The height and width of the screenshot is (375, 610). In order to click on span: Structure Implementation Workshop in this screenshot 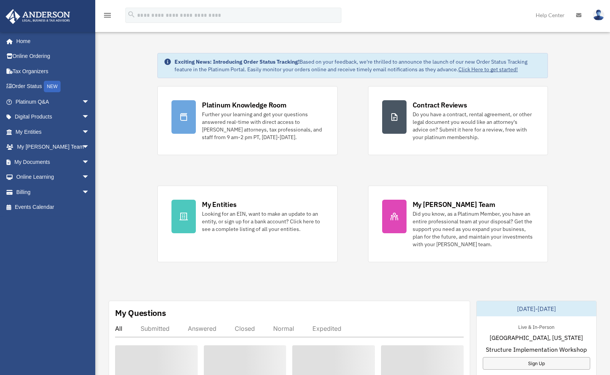, I will do `click(536, 349)`.